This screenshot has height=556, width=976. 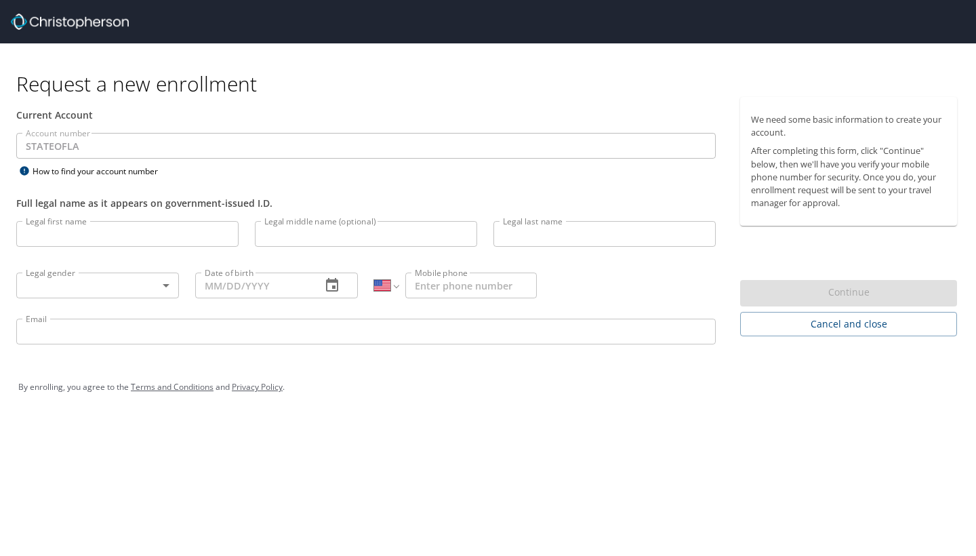 I want to click on div: Full legal name as it appears on government-issued I.D., so click(x=366, y=203).